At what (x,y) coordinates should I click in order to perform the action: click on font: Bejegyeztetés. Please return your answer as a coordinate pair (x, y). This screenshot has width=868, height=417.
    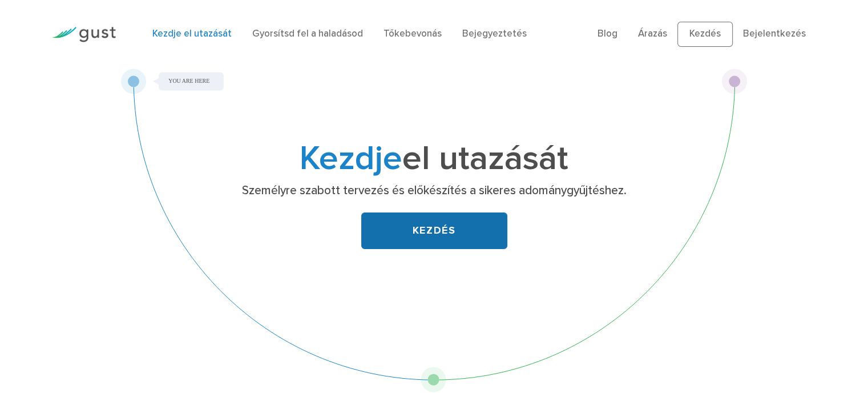
    Looking at the image, I should click on (495, 33).